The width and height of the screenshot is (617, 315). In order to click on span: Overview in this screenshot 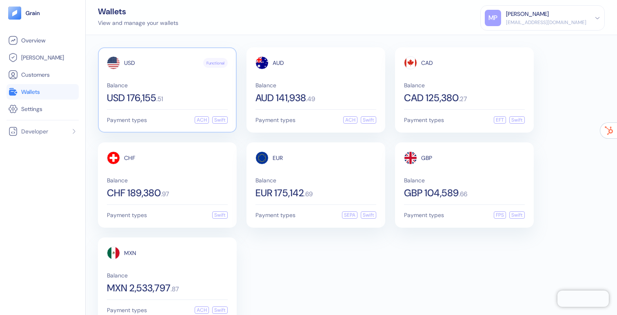, I will do `click(33, 40)`.